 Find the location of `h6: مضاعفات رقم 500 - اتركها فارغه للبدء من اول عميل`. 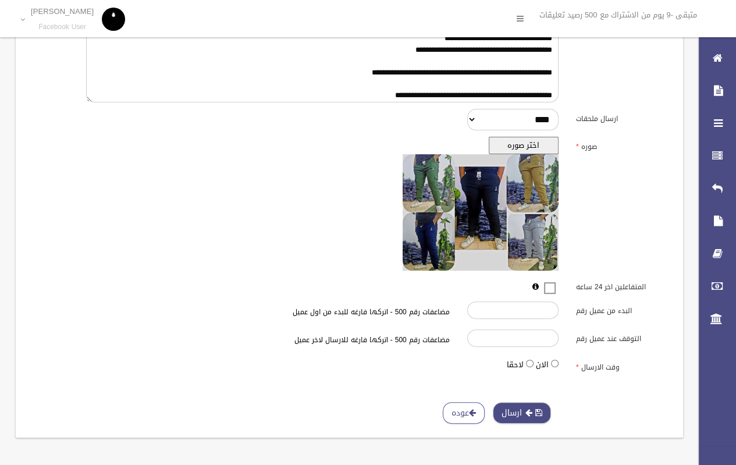

h6: مضاعفات رقم 500 - اتركها فارغه للبدء من اول عميل is located at coordinates (322, 312).